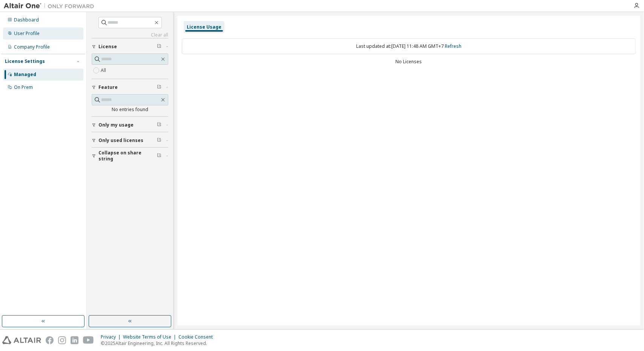 The width and height of the screenshot is (644, 351). Describe the element at coordinates (23, 87) in the screenshot. I see `div: On Prem` at that location.